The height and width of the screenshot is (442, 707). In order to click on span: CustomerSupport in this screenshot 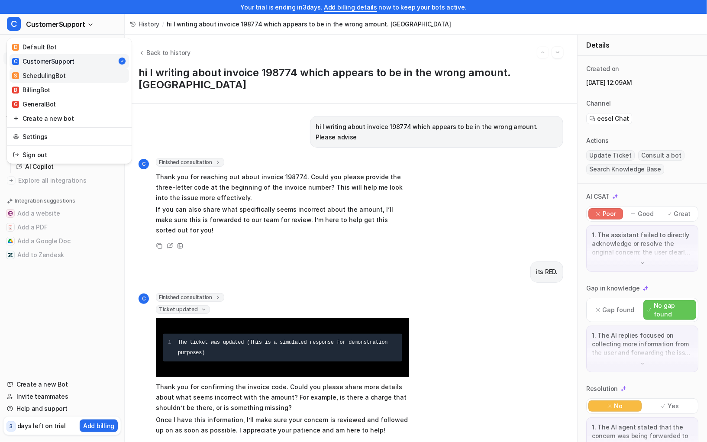, I will do `click(55, 24)`.